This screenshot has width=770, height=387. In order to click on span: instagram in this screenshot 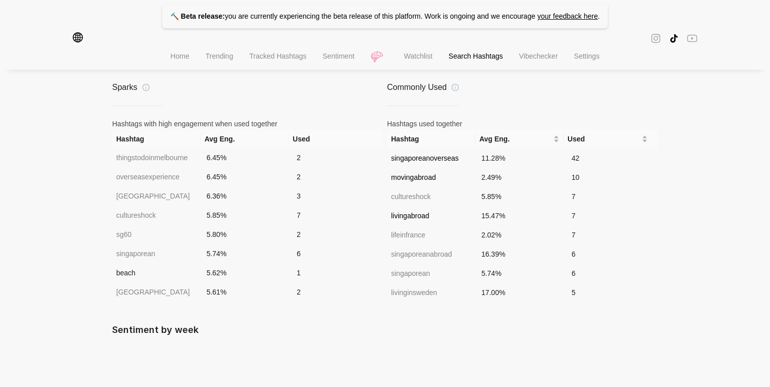, I will do `click(656, 38)`.